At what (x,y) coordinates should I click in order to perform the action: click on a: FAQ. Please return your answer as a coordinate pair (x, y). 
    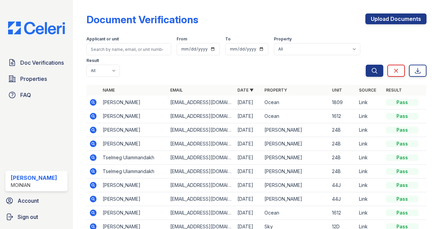
    Looking at the image, I should click on (36, 95).